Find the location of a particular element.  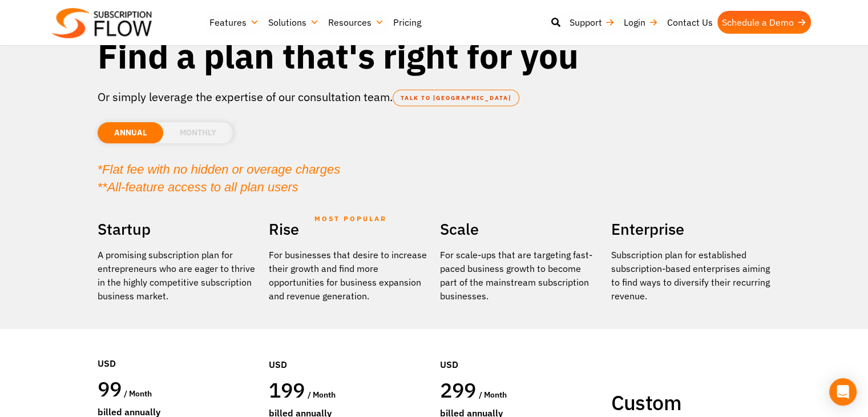

span: Custom is located at coordinates (646, 402).